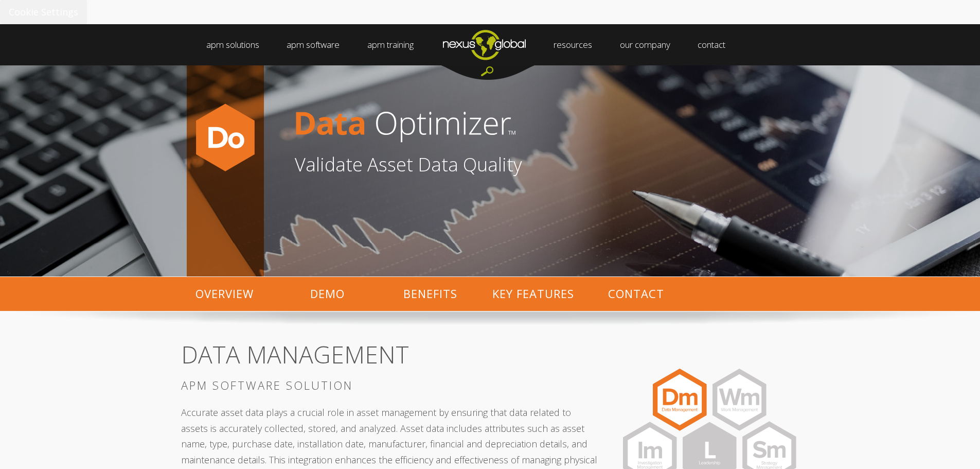  Describe the element at coordinates (328, 294) in the screenshot. I see `p: DEMO` at that location.